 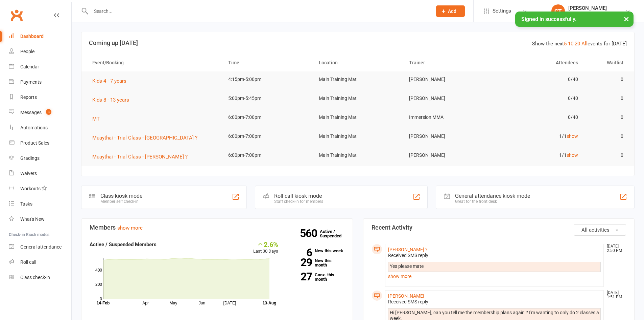 I want to click on a: General attendance kiosk mode, so click(x=40, y=246).